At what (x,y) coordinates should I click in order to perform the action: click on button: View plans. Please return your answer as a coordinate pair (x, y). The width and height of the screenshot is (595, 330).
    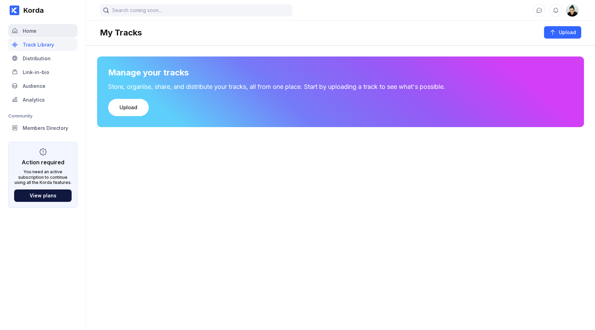
    Looking at the image, I should click on (43, 196).